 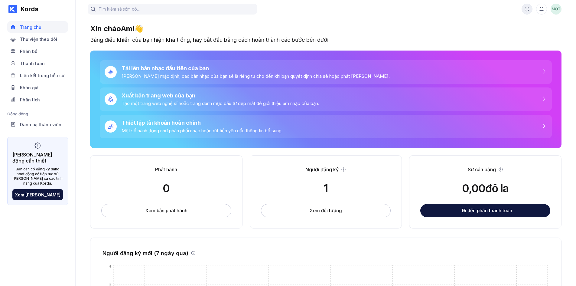 I want to click on font: Trang chủ, so click(x=31, y=27).